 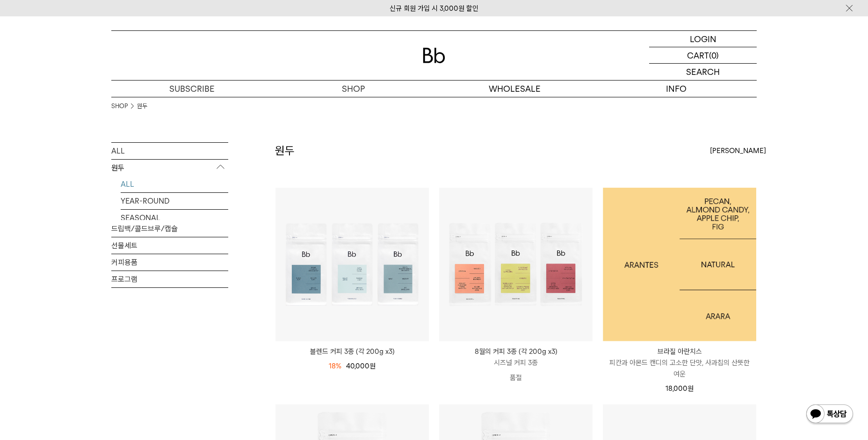 I want to click on a: LOGIN, so click(x=703, y=39).